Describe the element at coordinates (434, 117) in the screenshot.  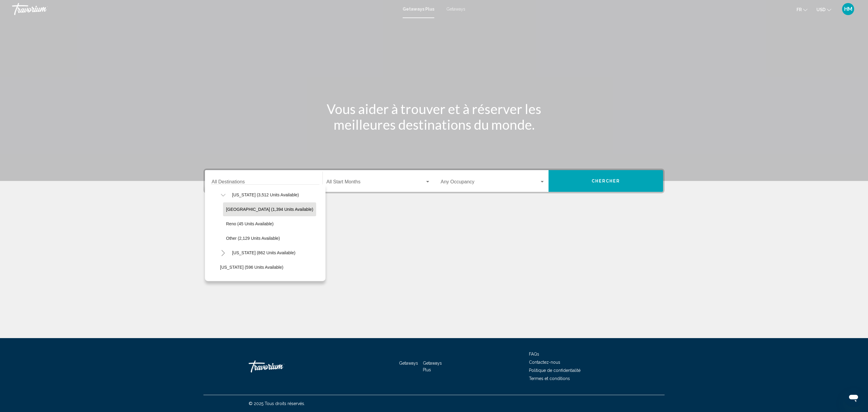
I see `h1: Vous aider à trouver et à réserver les meilleures destinations du monde.` at that location.